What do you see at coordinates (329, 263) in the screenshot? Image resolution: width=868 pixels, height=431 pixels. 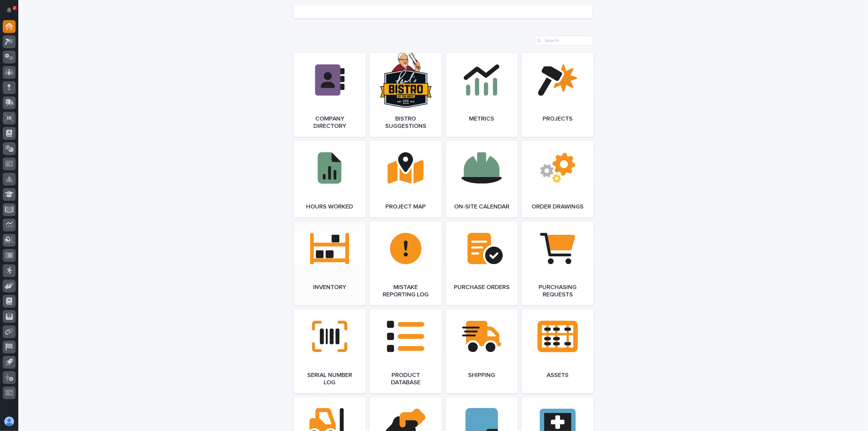 I see `a: Inventory` at bounding box center [329, 263].